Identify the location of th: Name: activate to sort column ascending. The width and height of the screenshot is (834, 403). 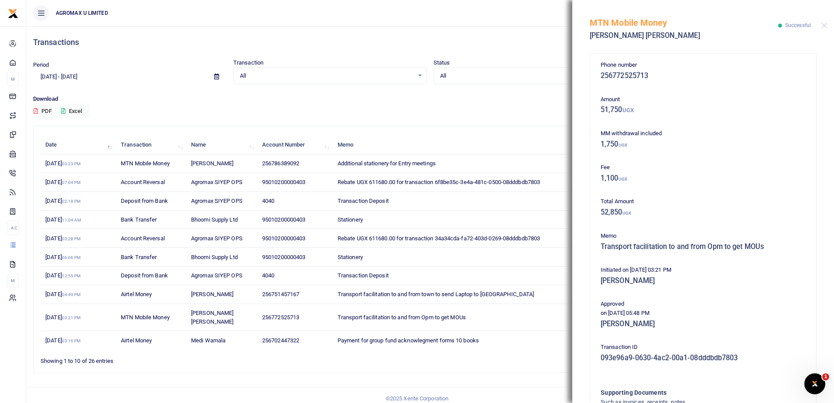
(222, 145).